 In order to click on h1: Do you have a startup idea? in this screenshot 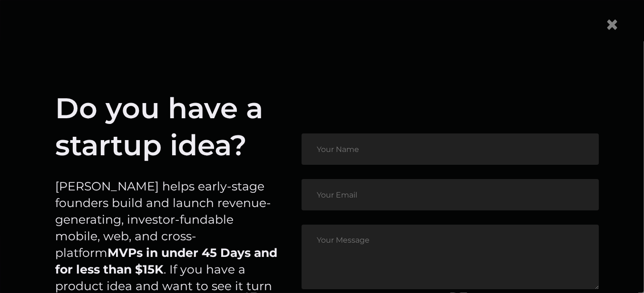, I will do `click(166, 127)`.